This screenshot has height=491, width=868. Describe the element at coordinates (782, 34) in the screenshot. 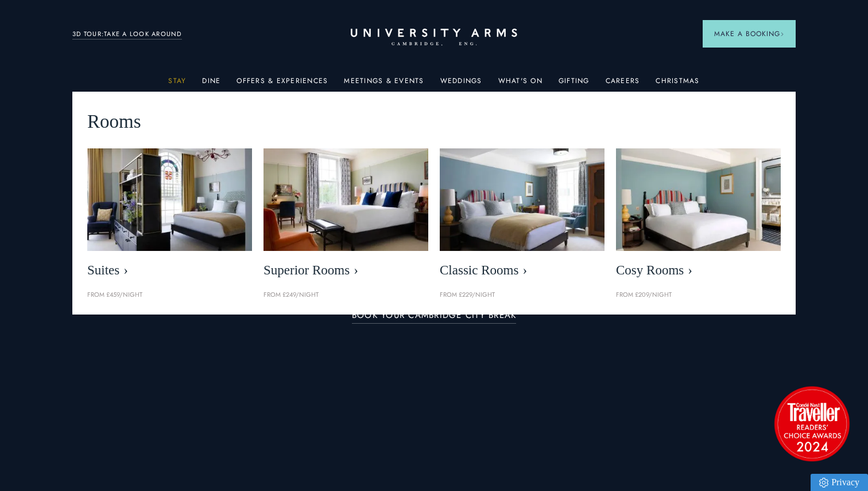

I see `img: Arrow icon` at that location.